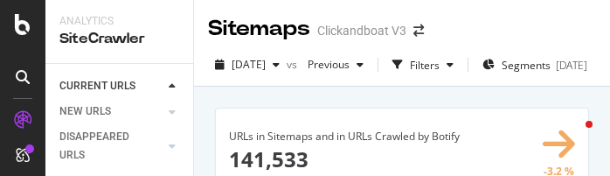 The image size is (610, 176). I want to click on span: Previous, so click(325, 64).